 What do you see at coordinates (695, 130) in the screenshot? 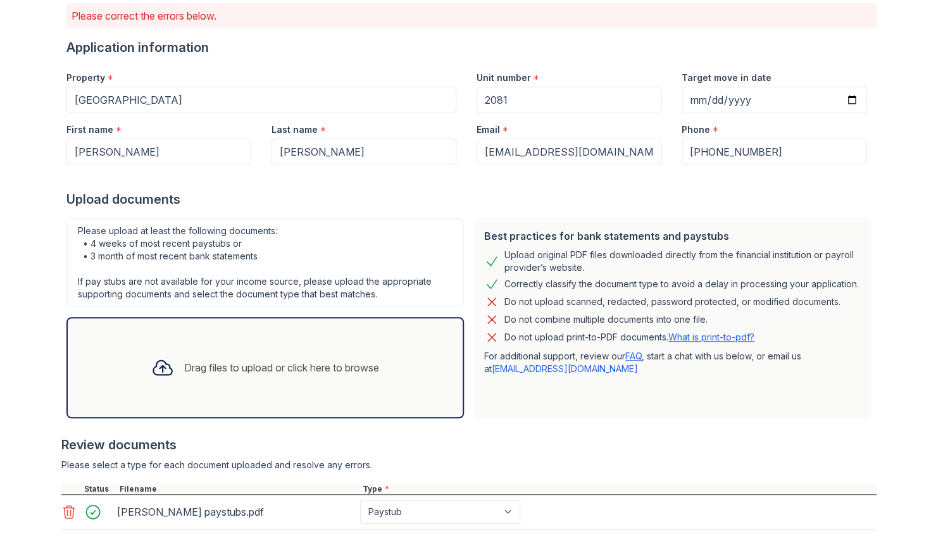
I see `label: Phone` at bounding box center [695, 130].